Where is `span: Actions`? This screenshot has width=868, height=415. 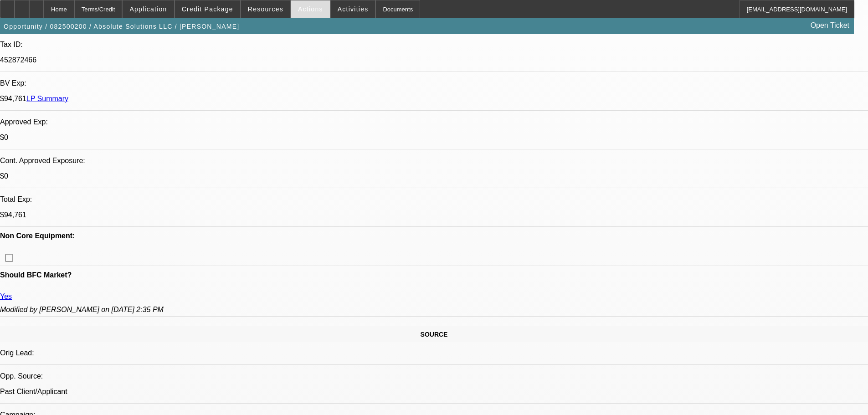 span: Actions is located at coordinates (310, 9).